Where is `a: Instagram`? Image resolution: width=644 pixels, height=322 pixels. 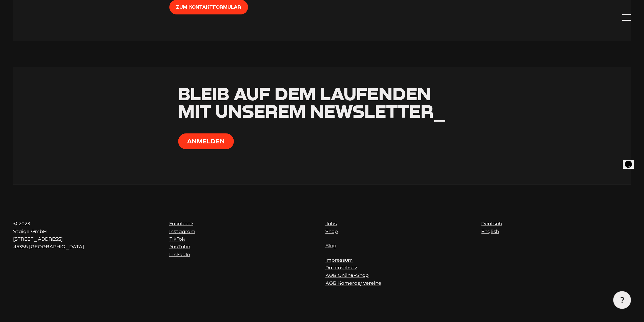
a: Instagram is located at coordinates (182, 231).